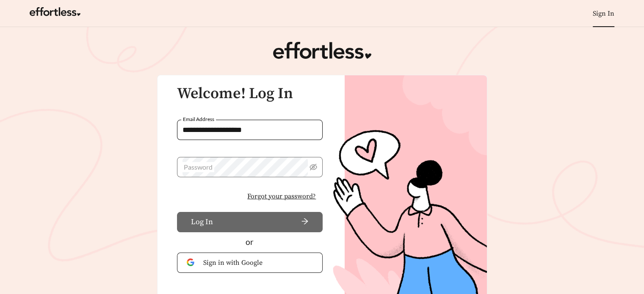  Describe the element at coordinates (282, 196) in the screenshot. I see `span: Forgot your password?` at that location.